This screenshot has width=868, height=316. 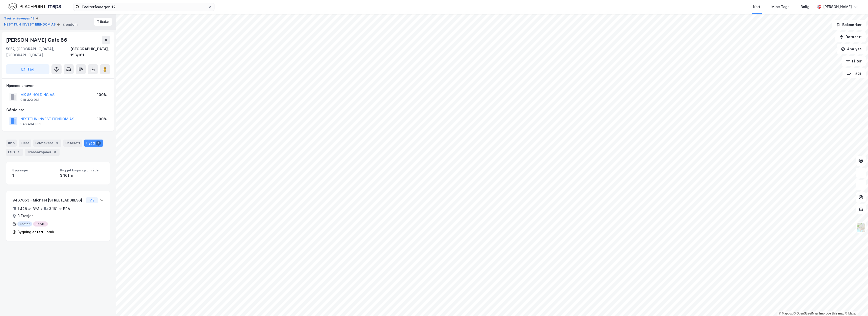 What do you see at coordinates (806, 313) in the screenshot?
I see `a: OpenStreetMap` at bounding box center [806, 313].